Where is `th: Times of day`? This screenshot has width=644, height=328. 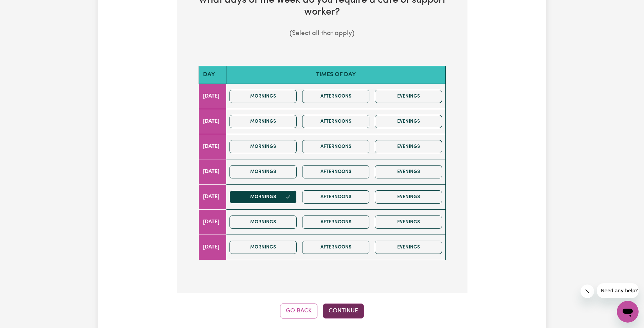 th: Times of day is located at coordinates (336, 75).